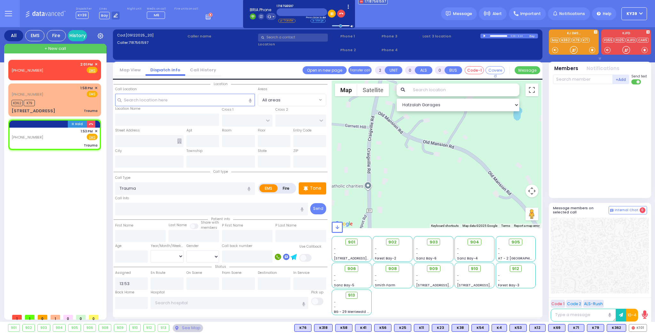  Describe the element at coordinates (516, 269) in the screenshot. I see `span: 912` at that location.